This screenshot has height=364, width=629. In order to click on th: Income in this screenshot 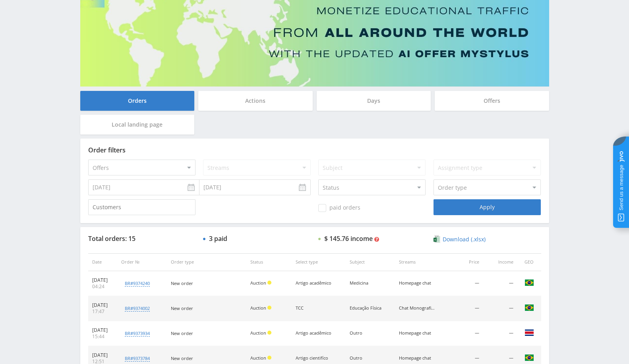, I will do `click(500, 262)`.